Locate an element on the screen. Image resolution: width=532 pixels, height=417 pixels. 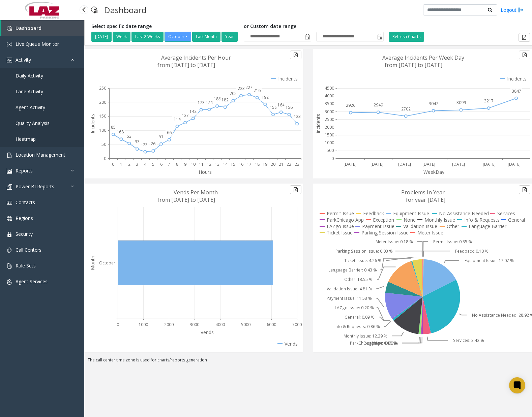
text: 53 is located at coordinates (129, 136).